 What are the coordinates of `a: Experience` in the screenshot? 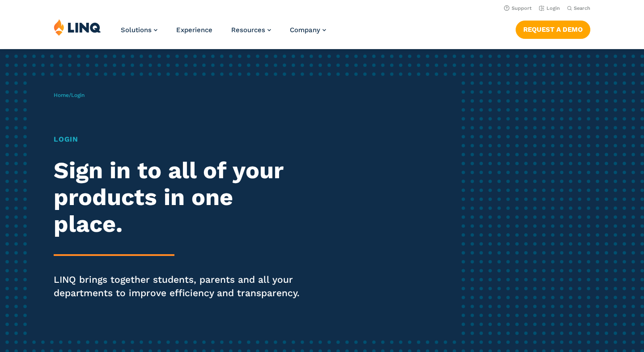 It's located at (194, 30).